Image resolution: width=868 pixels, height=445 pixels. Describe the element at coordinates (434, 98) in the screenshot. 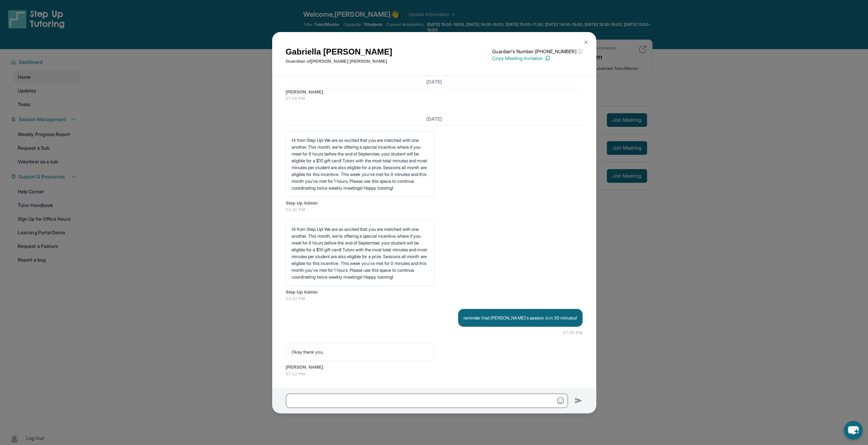

I see `span: 07:25 PM` at that location.